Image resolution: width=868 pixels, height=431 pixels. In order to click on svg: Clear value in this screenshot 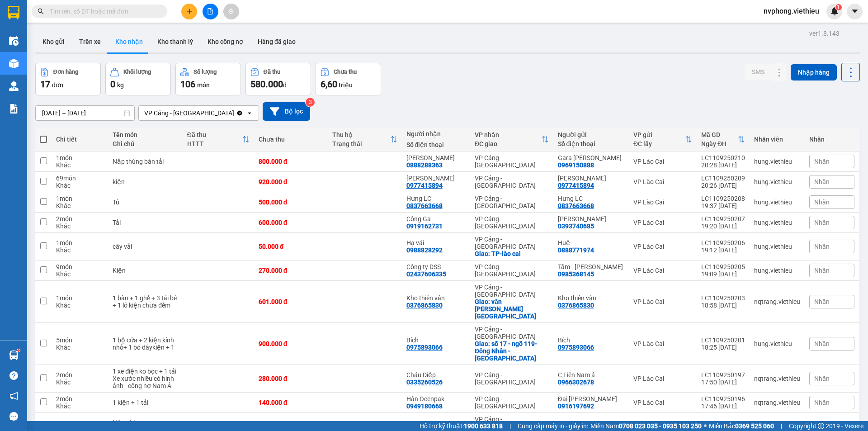, I will do `click(240, 113)`.